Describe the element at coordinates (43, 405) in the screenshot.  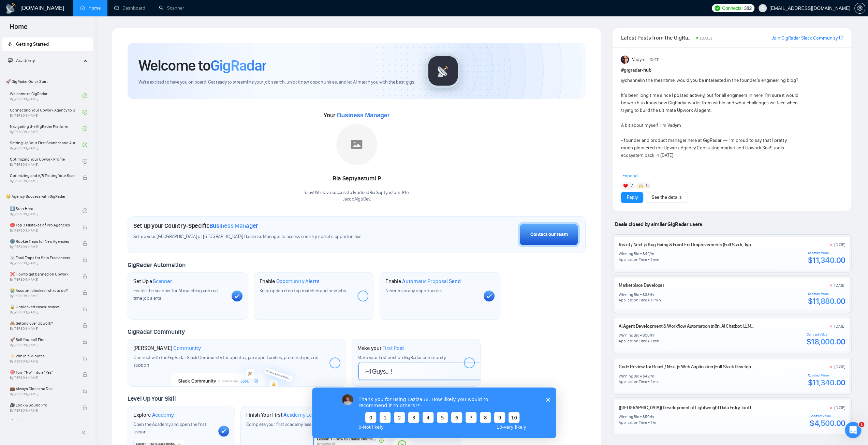
I see `span: 🎥 Look & Sound Pro` at that location.